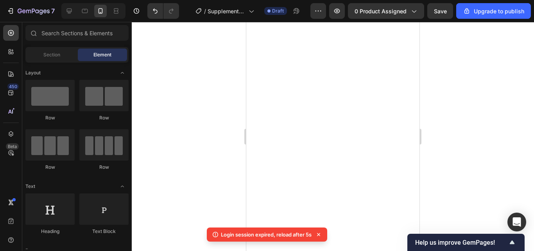 The image size is (534, 251). I want to click on div: Undo/Redo, so click(163, 11).